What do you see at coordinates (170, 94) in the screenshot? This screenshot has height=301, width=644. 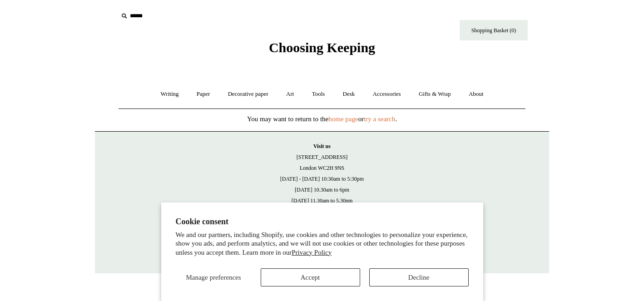 I see `a: Writing` at bounding box center [170, 94].